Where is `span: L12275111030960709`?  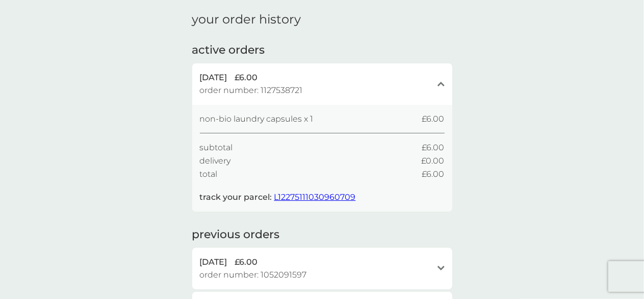
span: L12275111030960709 is located at coordinates (315, 197).